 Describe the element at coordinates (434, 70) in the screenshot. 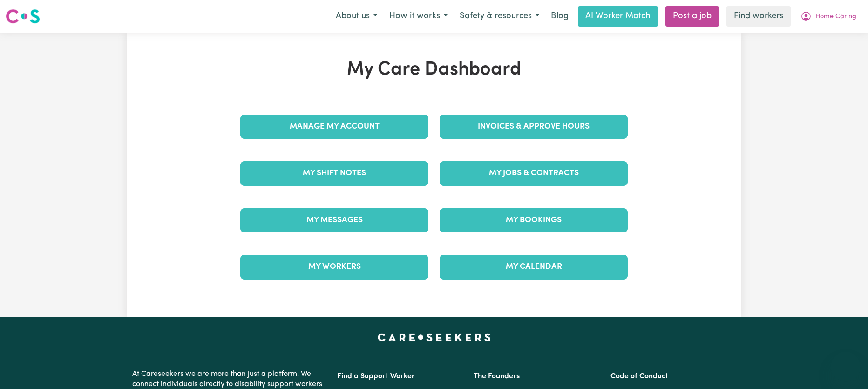

I see `h1: My Care Dashboard` at that location.